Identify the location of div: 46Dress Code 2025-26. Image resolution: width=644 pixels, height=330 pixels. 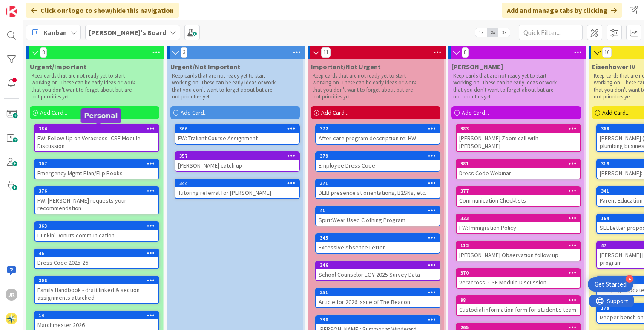
(97, 259).